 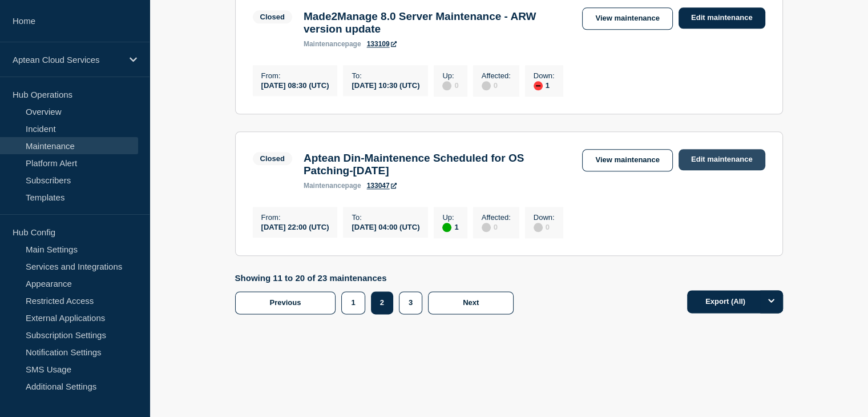 What do you see at coordinates (771, 302) in the screenshot?
I see `button: Options` at bounding box center [771, 302].